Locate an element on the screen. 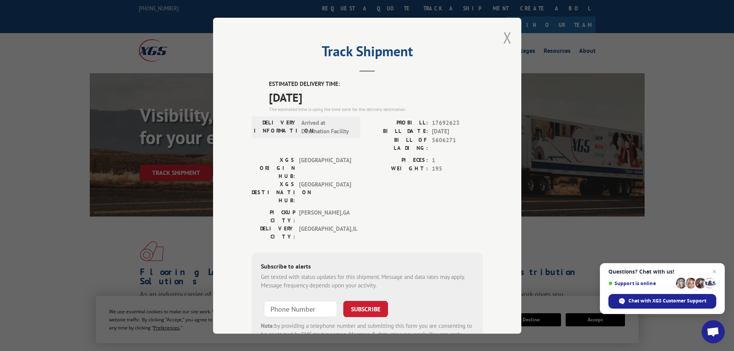 This screenshot has height=351, width=734. label: XGS DESTINATION HUB: is located at coordinates (273, 192).